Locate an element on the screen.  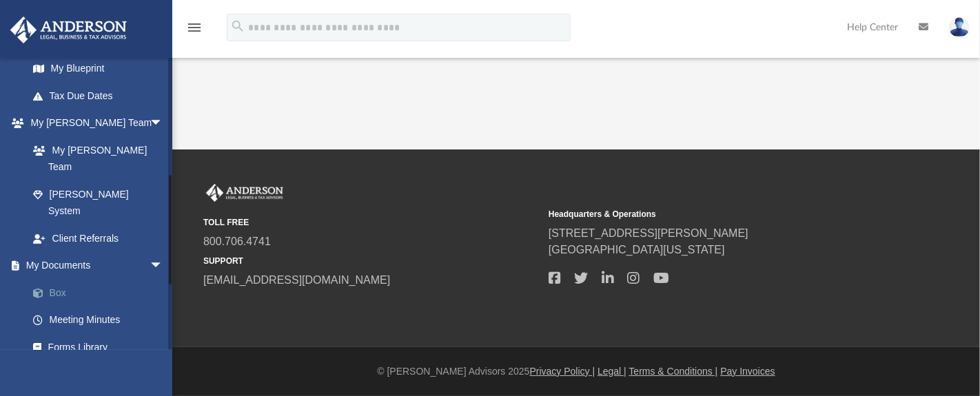
a: 800.706.4741 is located at coordinates (237, 241).